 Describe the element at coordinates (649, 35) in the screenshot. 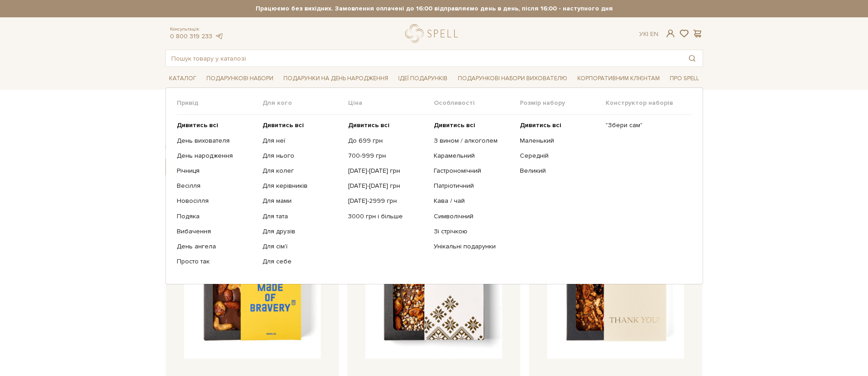

I see `div: Ук` at that location.